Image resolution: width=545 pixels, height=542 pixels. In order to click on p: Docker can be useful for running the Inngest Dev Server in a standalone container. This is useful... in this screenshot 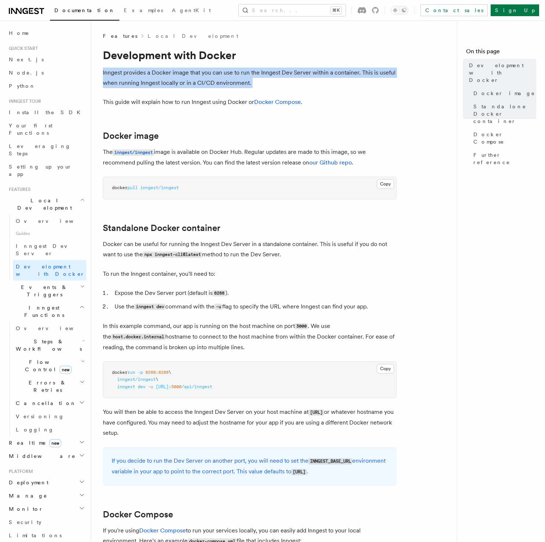, I will do `click(250, 249)`.